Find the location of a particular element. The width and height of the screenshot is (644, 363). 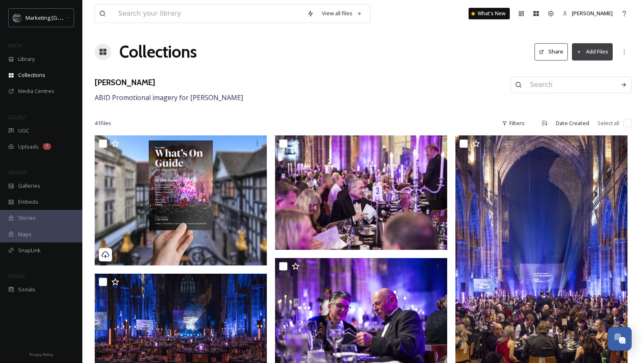

img: Whats On Mock.jpg is located at coordinates (181, 200).